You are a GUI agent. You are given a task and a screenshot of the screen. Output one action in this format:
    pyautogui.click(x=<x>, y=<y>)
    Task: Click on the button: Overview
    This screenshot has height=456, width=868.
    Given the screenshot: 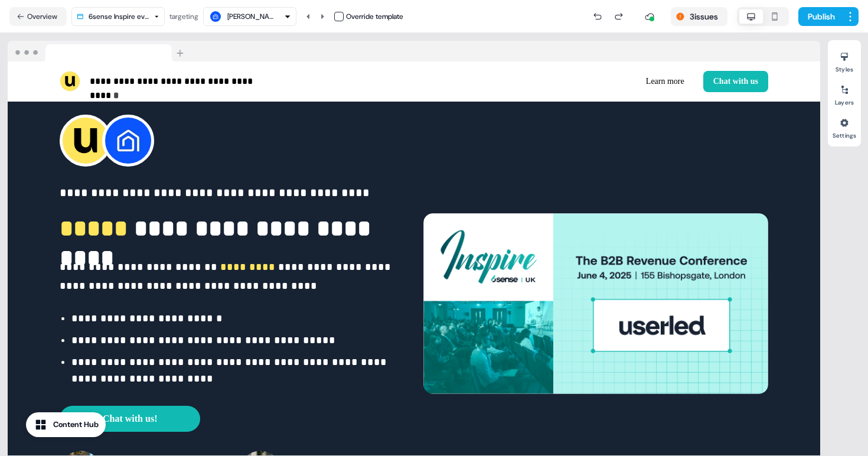 What is the action you would take?
    pyautogui.click(x=38, y=17)
    